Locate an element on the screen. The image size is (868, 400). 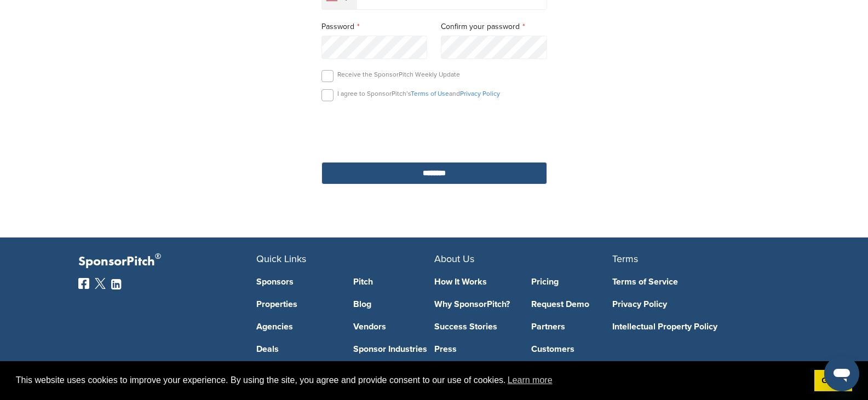
a: Intellectual Property Policy is located at coordinates (693, 327).